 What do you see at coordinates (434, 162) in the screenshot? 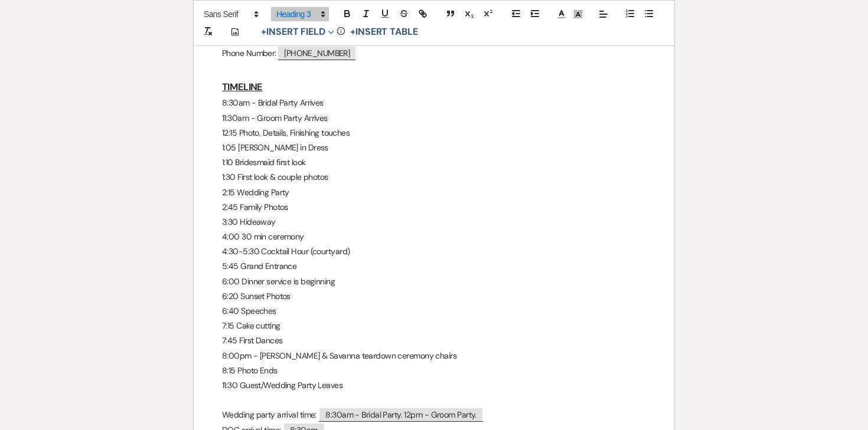
I see `p: 1:10 Bridesmaid first look` at bounding box center [434, 162].